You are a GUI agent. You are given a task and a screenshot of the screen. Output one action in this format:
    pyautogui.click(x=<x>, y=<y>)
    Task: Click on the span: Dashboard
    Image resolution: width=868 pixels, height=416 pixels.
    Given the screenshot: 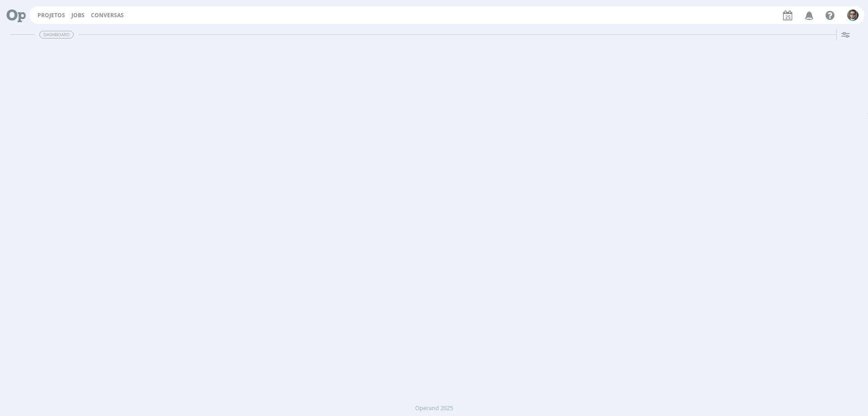 What is the action you would take?
    pyautogui.click(x=56, y=34)
    